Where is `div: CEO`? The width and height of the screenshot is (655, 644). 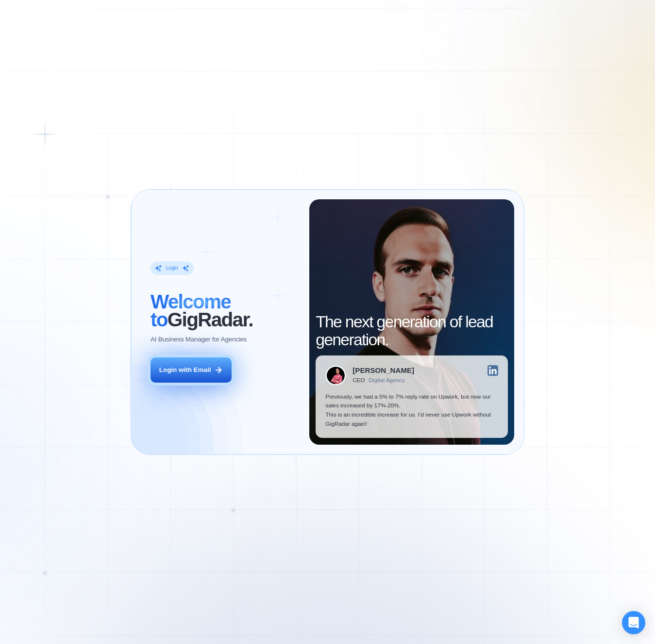
div: CEO is located at coordinates (358, 380).